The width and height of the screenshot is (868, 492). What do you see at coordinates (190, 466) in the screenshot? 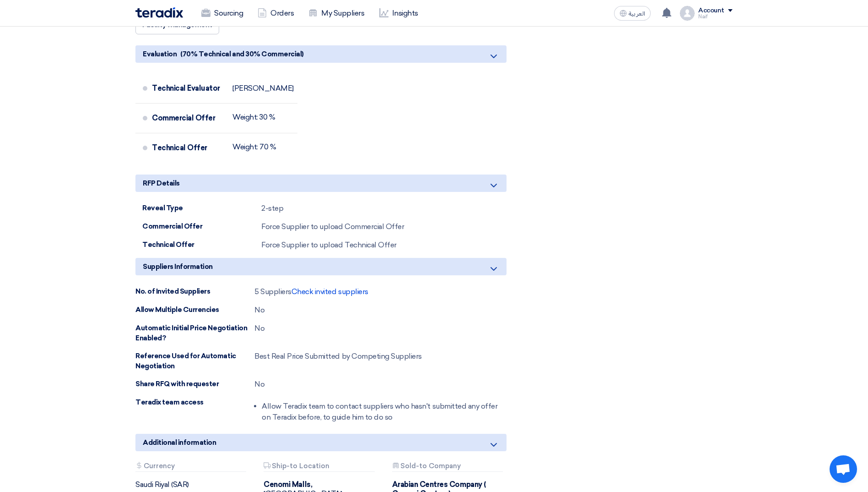
I see `div: Currency` at bounding box center [190, 466].